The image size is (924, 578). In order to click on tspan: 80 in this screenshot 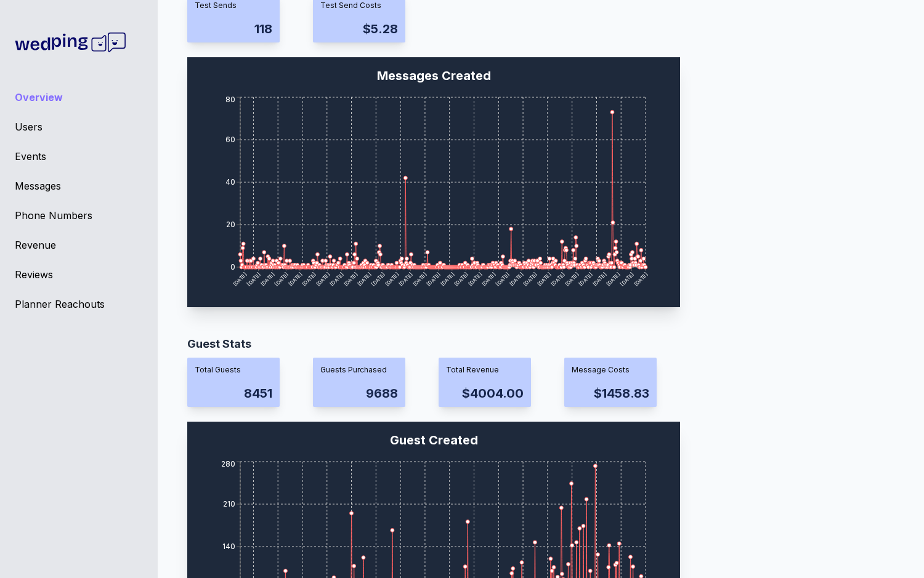, I will do `click(231, 99)`.